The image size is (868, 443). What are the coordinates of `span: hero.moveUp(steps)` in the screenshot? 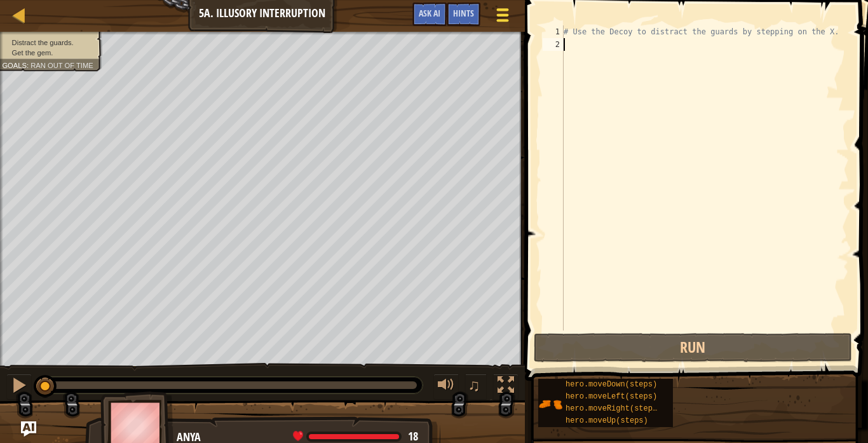 It's located at (607, 421).